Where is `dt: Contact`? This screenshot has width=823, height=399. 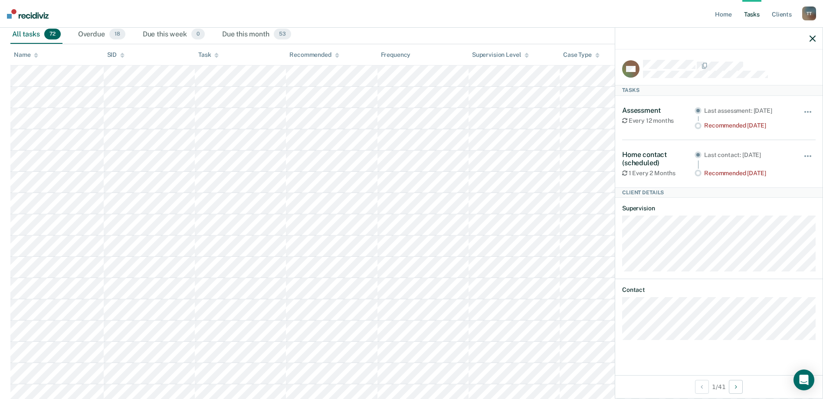 dt: Contact is located at coordinates (719, 290).